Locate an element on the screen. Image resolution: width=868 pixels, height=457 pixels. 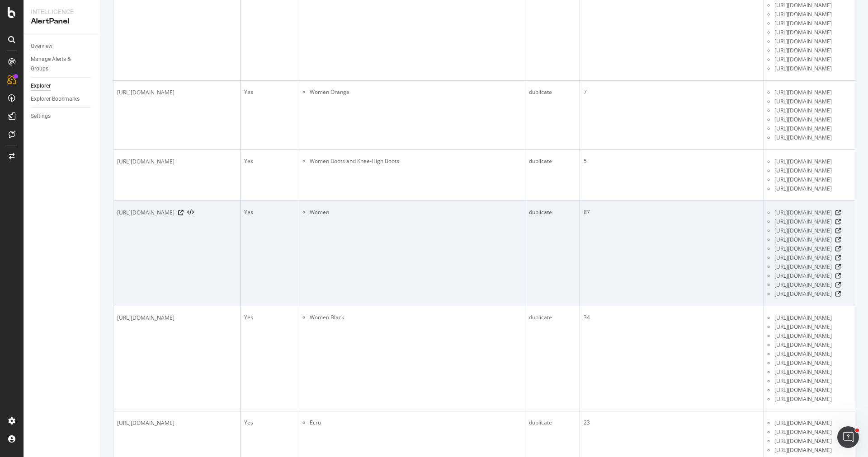
div: Overview is located at coordinates (42, 46).